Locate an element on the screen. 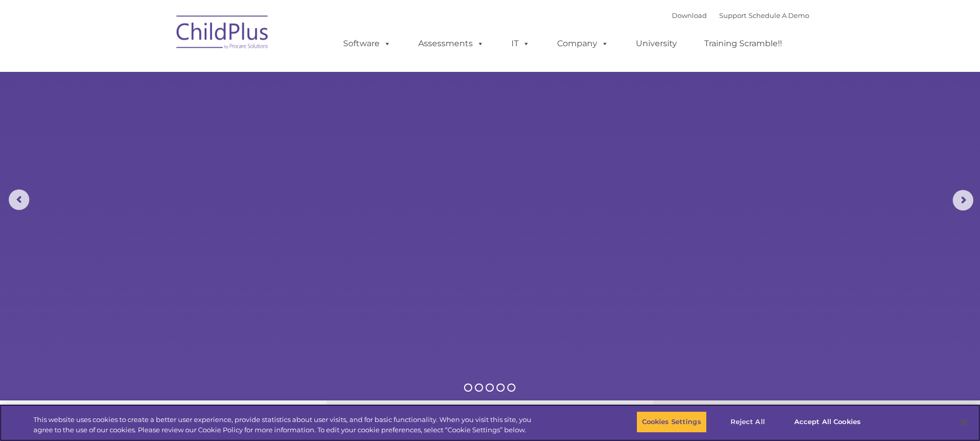 The height and width of the screenshot is (441, 980). button: Accept All Cookies is located at coordinates (827, 422).